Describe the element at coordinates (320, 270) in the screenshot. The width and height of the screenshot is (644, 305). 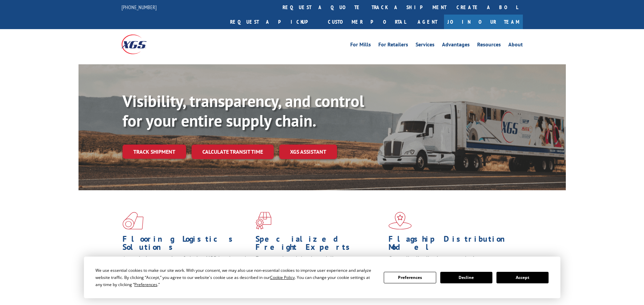
I see `p: From overlength loads to delicate cargo, our experienced staff knows the best way to move your fr...` at that location.